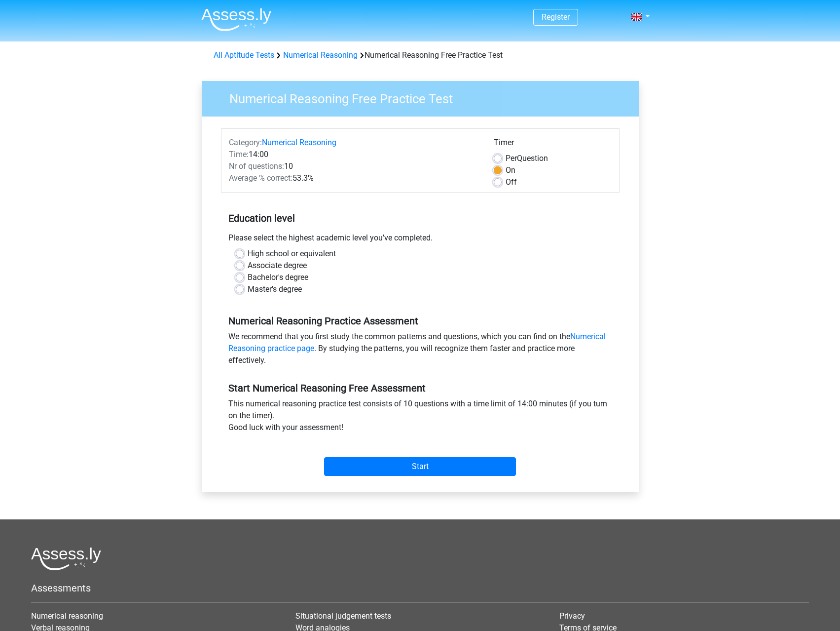 This screenshot has width=840, height=631. I want to click on span: Time:, so click(239, 154).